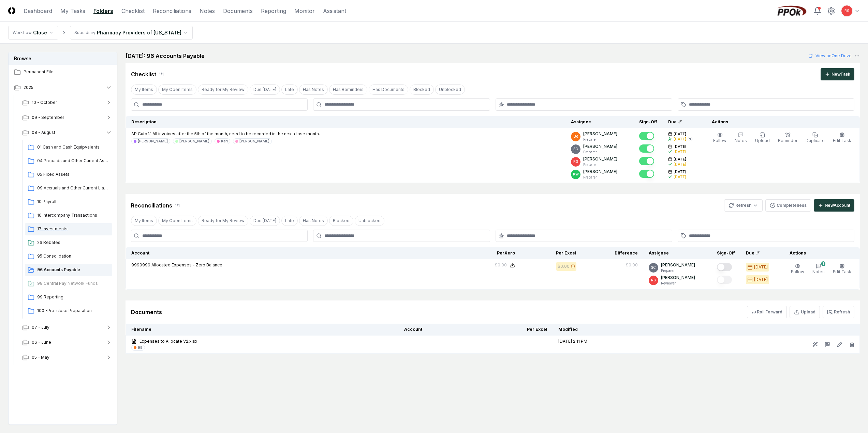  I want to click on button: Has Reminders, so click(348, 89).